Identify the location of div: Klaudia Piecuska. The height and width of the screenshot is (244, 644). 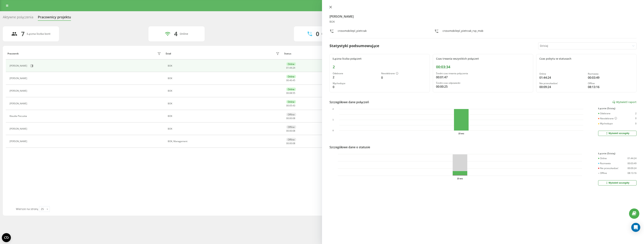
(19, 116).